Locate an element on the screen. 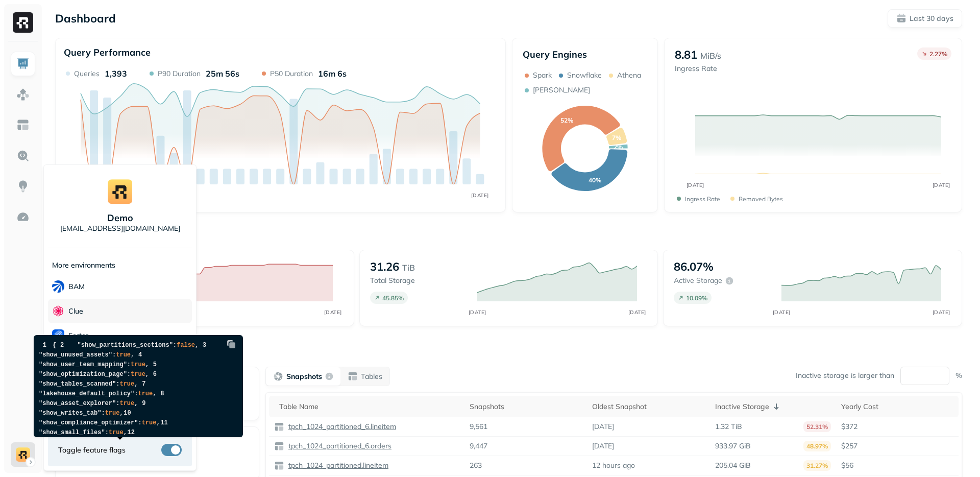  span: false is located at coordinates (186, 345).